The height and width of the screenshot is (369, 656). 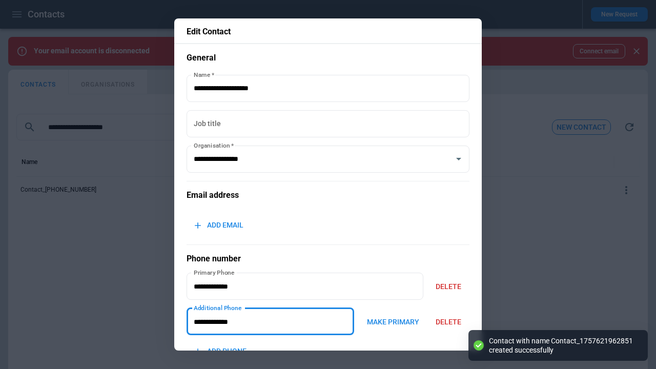 What do you see at coordinates (328, 58) in the screenshot?
I see `h5: General` at bounding box center [328, 58].